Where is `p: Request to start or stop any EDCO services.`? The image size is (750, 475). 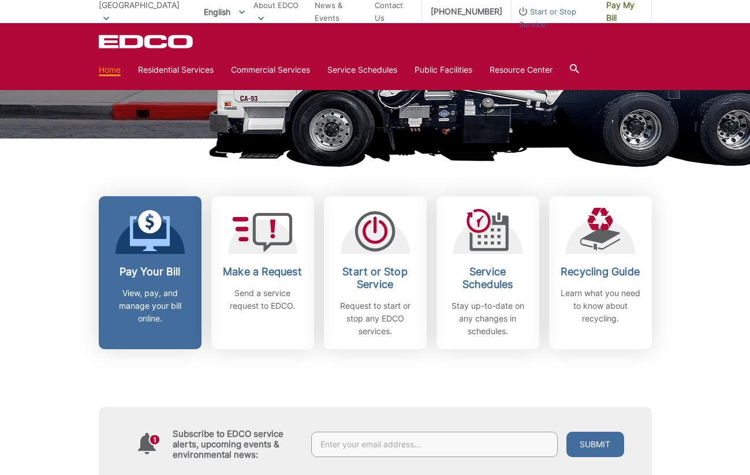 p: Request to start or stop any EDCO services. is located at coordinates (375, 319).